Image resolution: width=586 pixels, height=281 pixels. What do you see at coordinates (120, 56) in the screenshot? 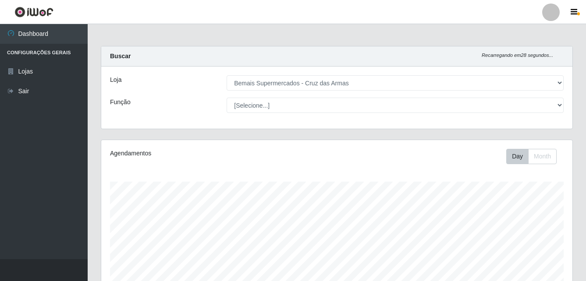
I see `strong: Buscar` at bounding box center [120, 56].